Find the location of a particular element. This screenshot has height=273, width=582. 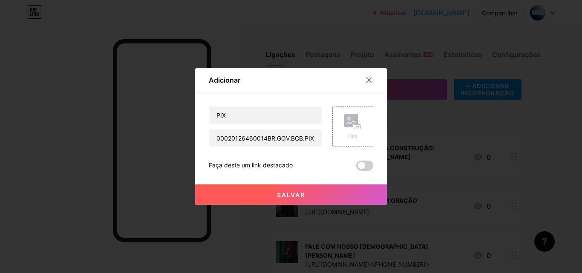

font: Salvar is located at coordinates (291, 195).